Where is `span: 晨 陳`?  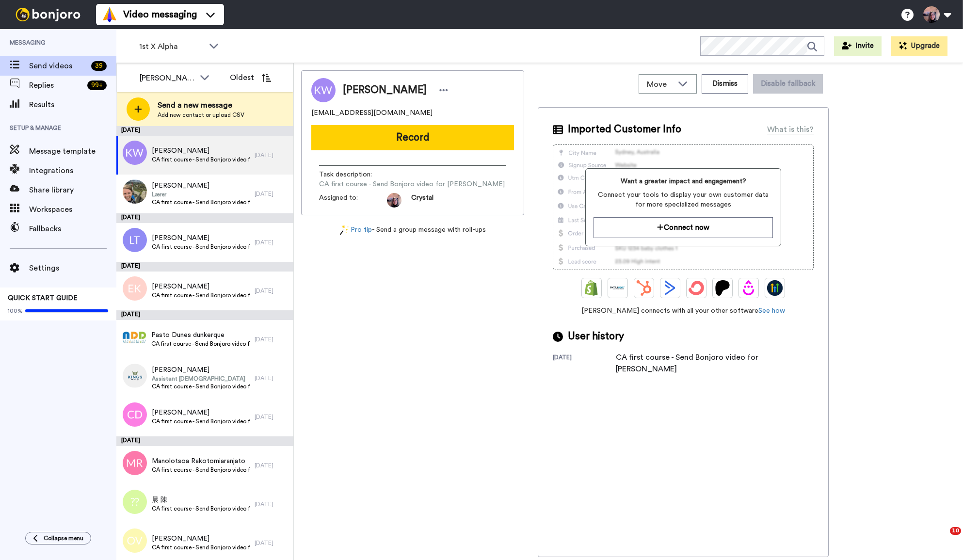 span: 晨 陳 is located at coordinates (201, 500).